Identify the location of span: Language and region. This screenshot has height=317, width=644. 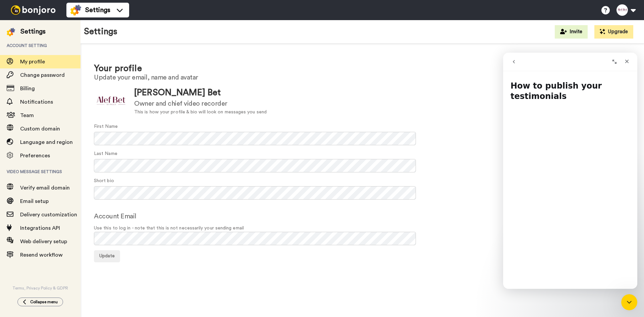
(46, 142).